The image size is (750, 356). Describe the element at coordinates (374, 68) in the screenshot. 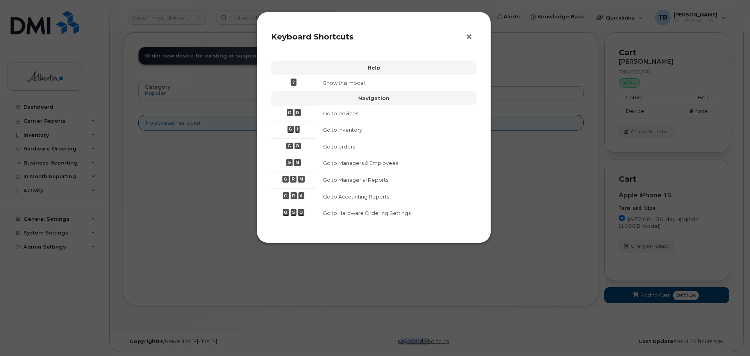

I see `th: Help` at that location.